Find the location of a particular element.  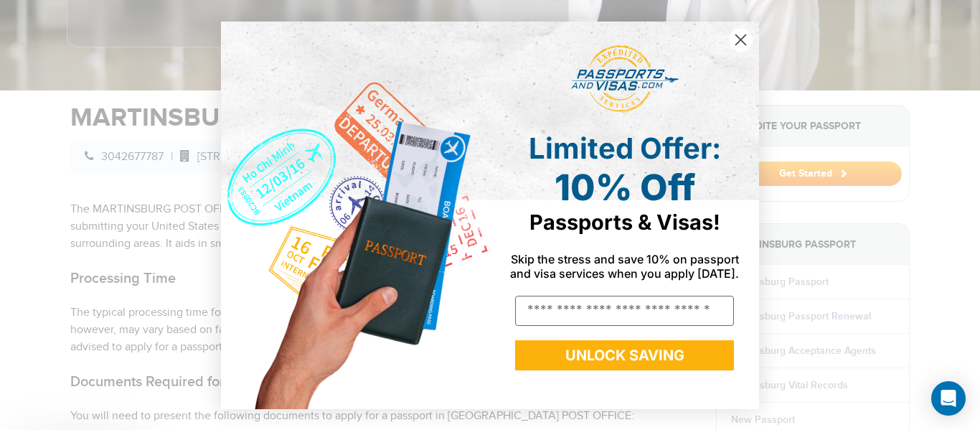

img: passports and visas is located at coordinates (625, 79).